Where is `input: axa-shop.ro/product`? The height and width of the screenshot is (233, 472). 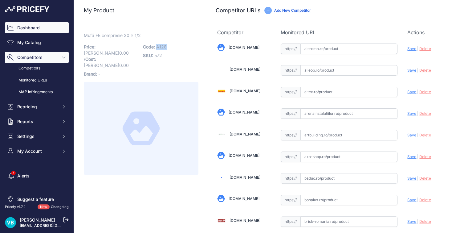
input: axa-shop.ro/product is located at coordinates (349, 157).